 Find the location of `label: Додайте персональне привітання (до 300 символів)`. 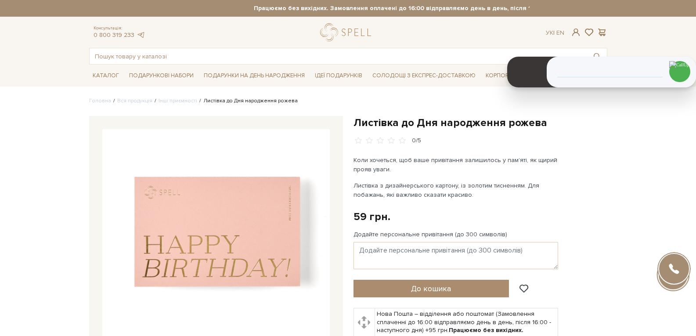

label: Додайте персональне привітання (до 300 символів) is located at coordinates (430, 234).